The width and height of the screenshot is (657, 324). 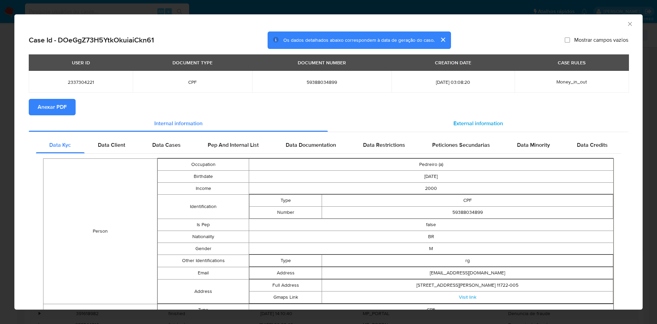 I want to click on td: rg, so click(x=468, y=261).